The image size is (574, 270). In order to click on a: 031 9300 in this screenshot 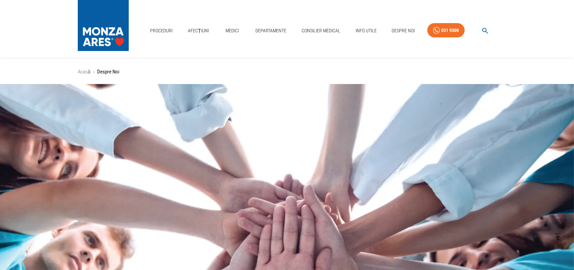, I will do `click(446, 30)`.